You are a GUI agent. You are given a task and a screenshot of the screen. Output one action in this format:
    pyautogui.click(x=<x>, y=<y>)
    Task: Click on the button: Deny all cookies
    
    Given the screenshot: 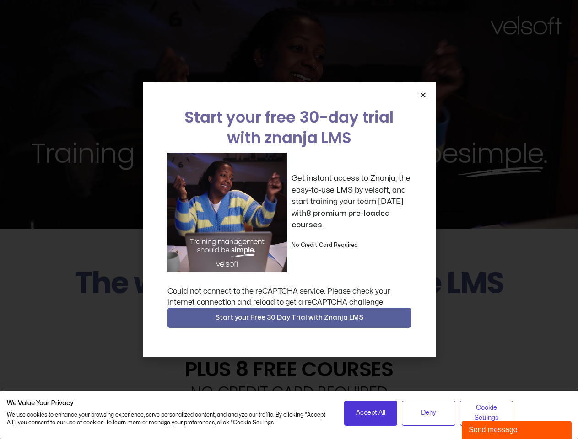 What is the action you would take?
    pyautogui.click(x=428, y=413)
    